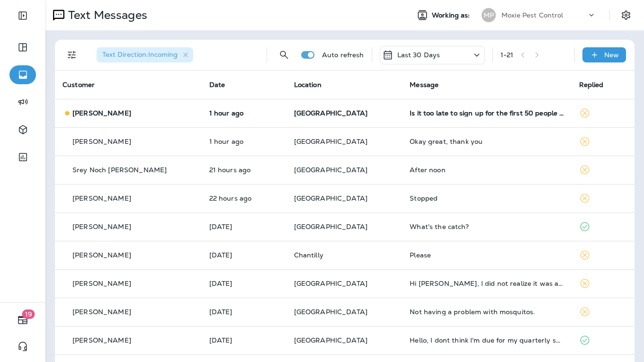  Describe the element at coordinates (72, 54) in the screenshot. I see `button: Filters` at that location.